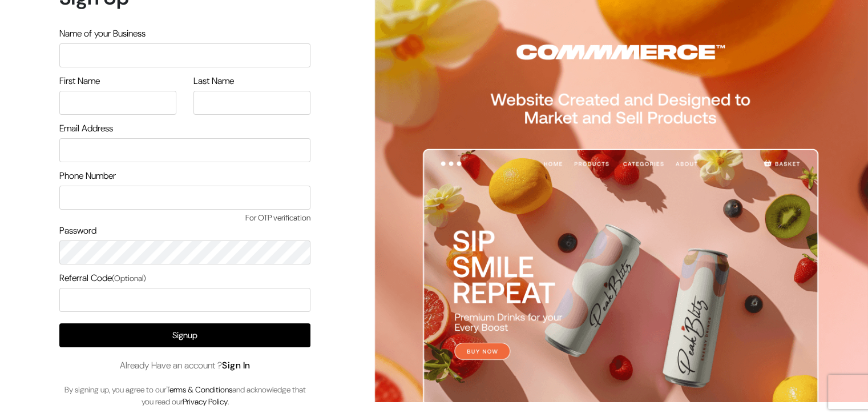 The width and height of the screenshot is (868, 417). I want to click on label: Last Name, so click(213, 81).